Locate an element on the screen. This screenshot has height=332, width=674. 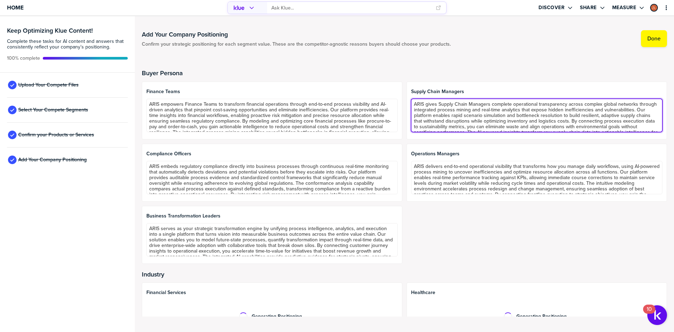
span: Add Your Company Positioning is located at coordinates (52, 160).